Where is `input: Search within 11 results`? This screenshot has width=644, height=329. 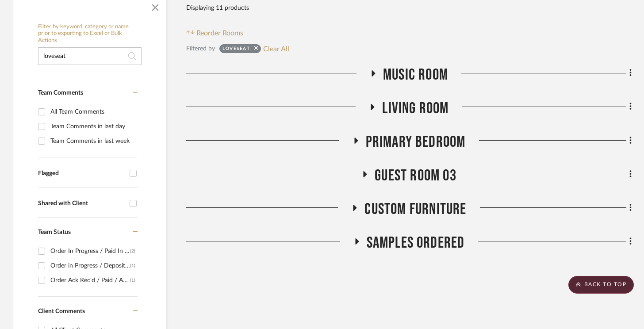
input: Search within 11 results is located at coordinates (90, 56).